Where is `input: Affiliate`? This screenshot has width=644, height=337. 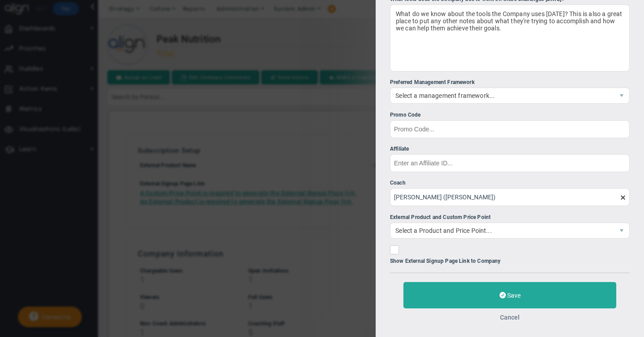 input: Affiliate is located at coordinates (510, 163).